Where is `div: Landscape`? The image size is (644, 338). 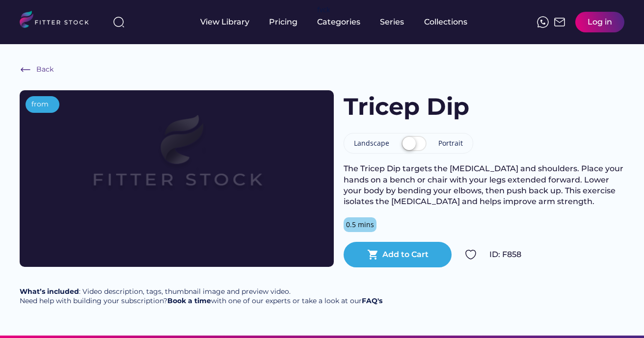 div: Landscape is located at coordinates (371, 143).